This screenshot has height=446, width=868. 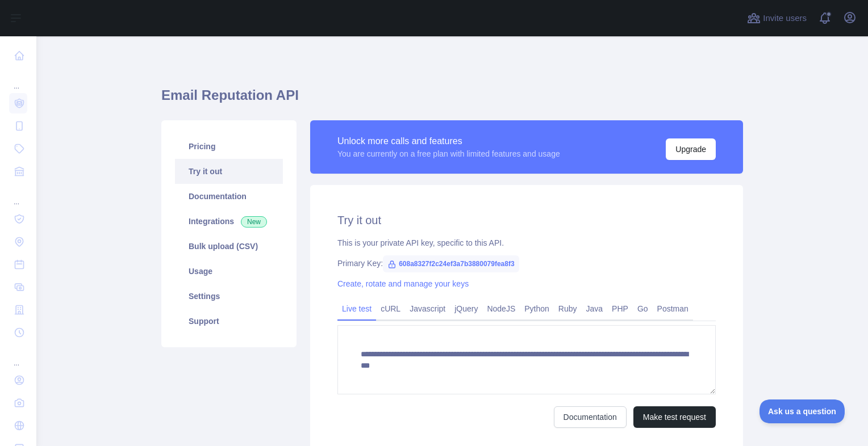 I want to click on a: Try it out, so click(x=229, y=172).